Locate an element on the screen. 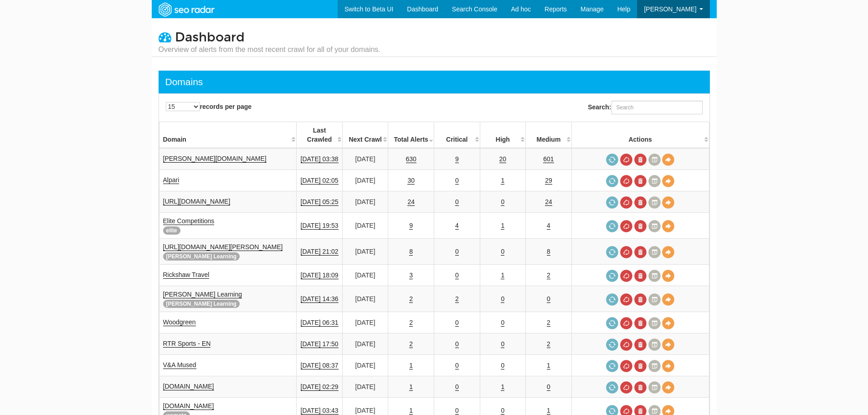 This screenshot has width=868, height=415. label: Search: is located at coordinates (645, 108).